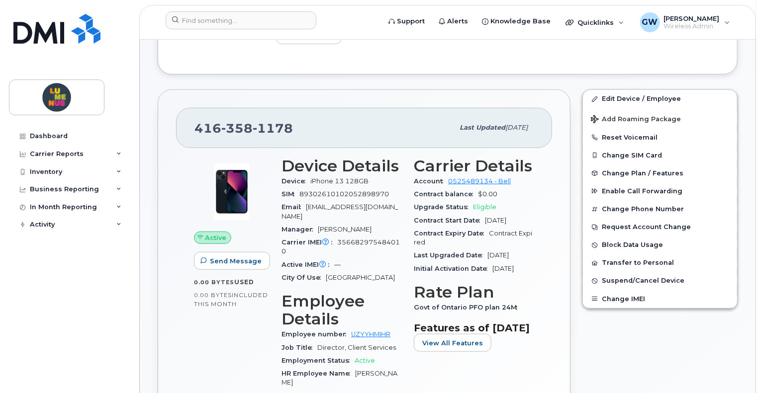 This screenshot has height=393, width=761. I want to click on span: Carrier IMEI, so click(309, 242).